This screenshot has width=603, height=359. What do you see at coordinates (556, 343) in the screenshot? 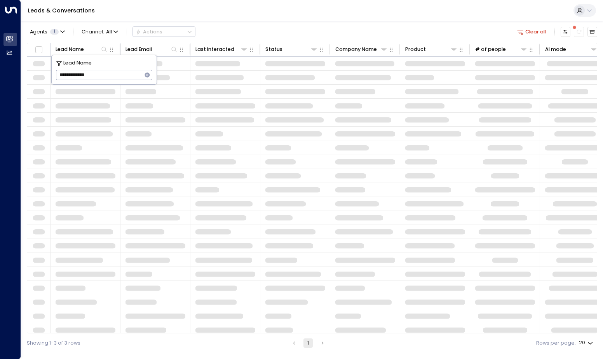
I see `label: Rows per page:` at bounding box center [556, 343].